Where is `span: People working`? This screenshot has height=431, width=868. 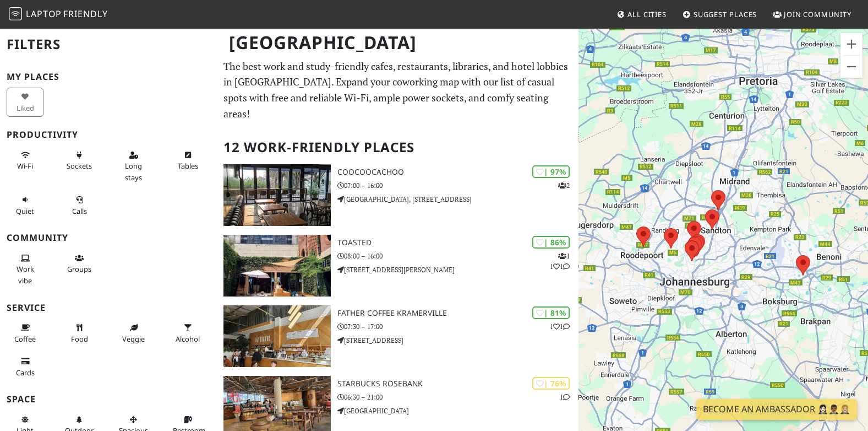
span: People working is located at coordinates (25, 274).